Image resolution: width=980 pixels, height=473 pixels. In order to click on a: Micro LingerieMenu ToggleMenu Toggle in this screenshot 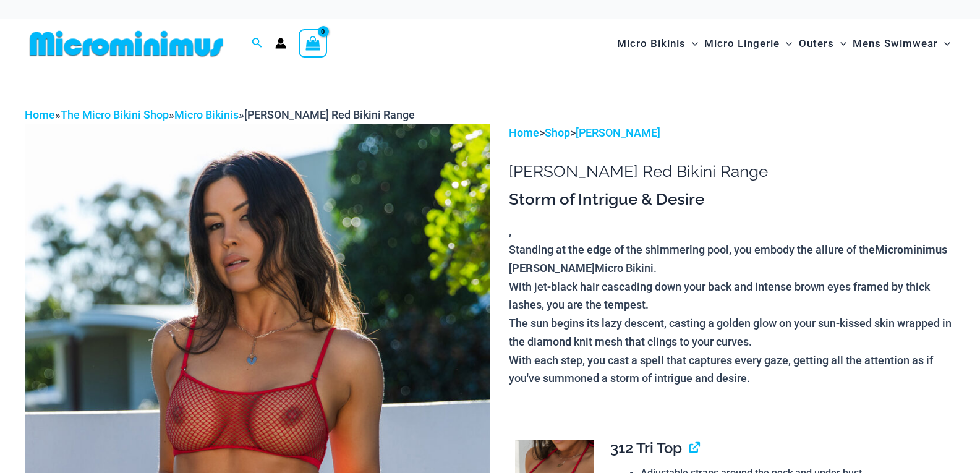, I will do `click(749, 43)`.